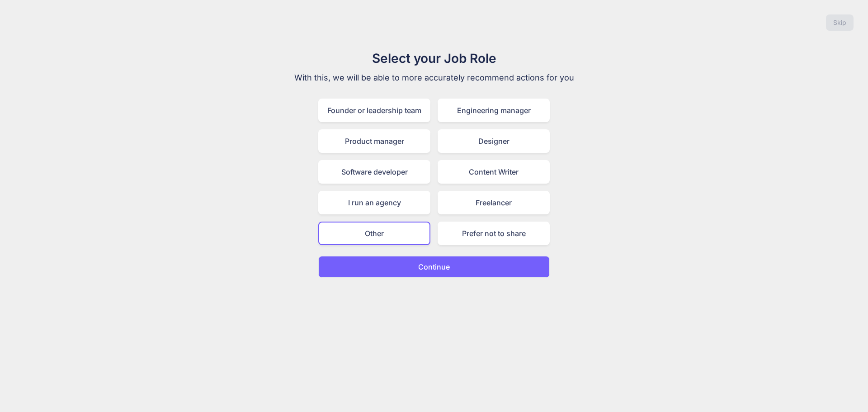 The width and height of the screenshot is (868, 412). I want to click on button: Continue, so click(434, 267).